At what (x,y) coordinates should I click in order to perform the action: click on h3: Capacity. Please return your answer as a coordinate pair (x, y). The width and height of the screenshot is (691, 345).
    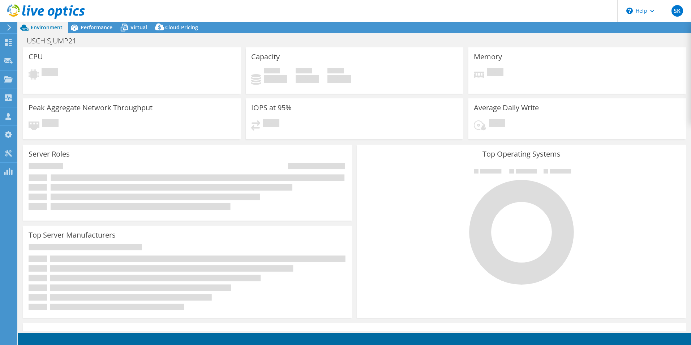
    Looking at the image, I should click on (265, 57).